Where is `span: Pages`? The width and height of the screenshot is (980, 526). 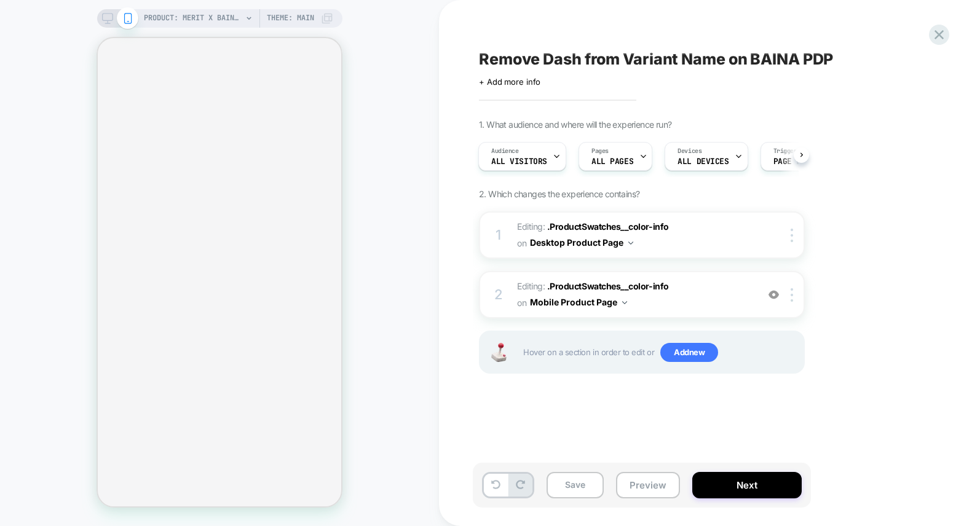
span: Pages is located at coordinates (600, 151).